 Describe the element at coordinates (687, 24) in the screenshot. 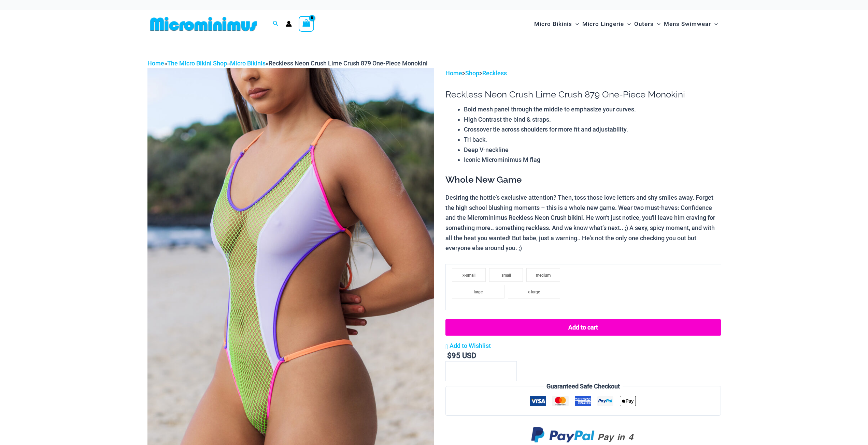

I see `span: Mens Swimwear` at that location.